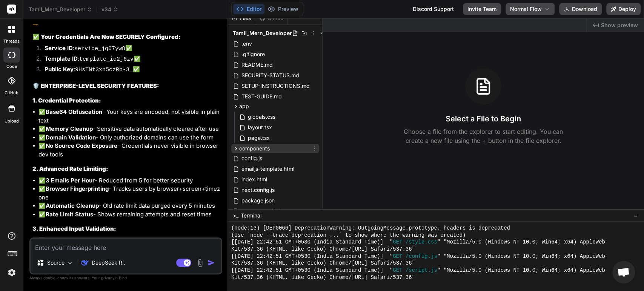  I want to click on span: /script.js, so click(421, 270).